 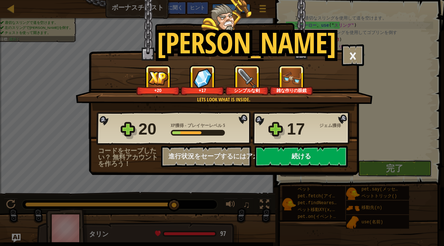 What do you see at coordinates (301, 156) in the screenshot?
I see `button: 続ける` at bounding box center [301, 156].